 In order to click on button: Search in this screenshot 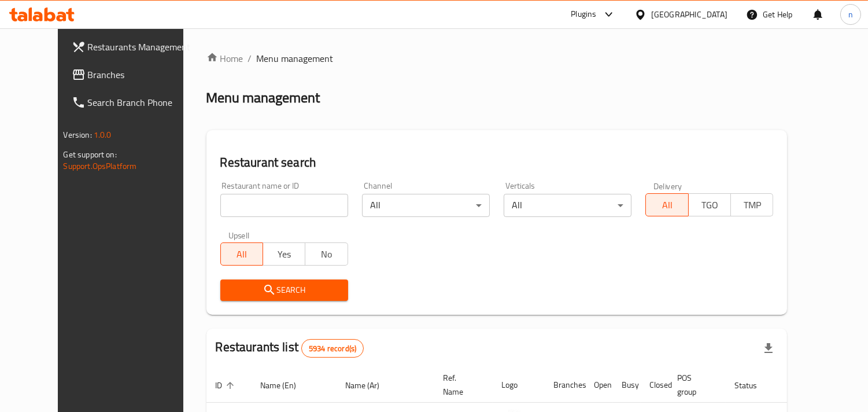, I will do `click(284, 290)`.